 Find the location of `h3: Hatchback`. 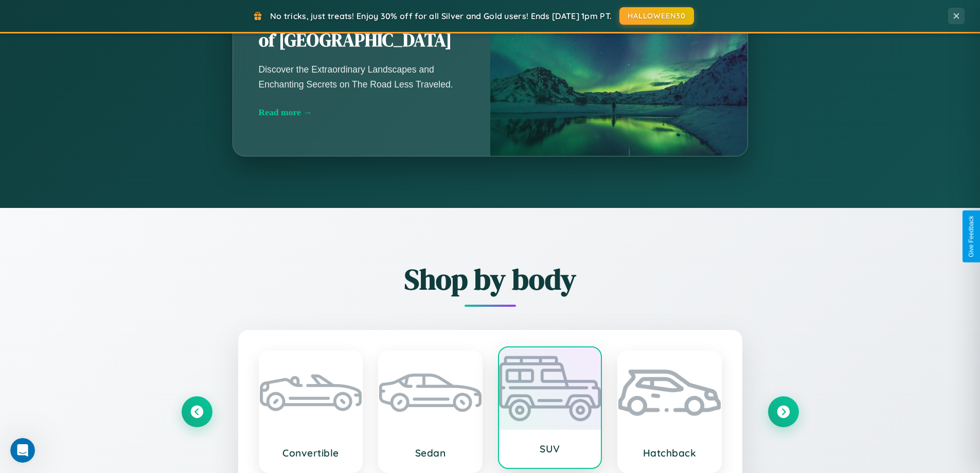

h3: Hatchback is located at coordinates (669, 453).